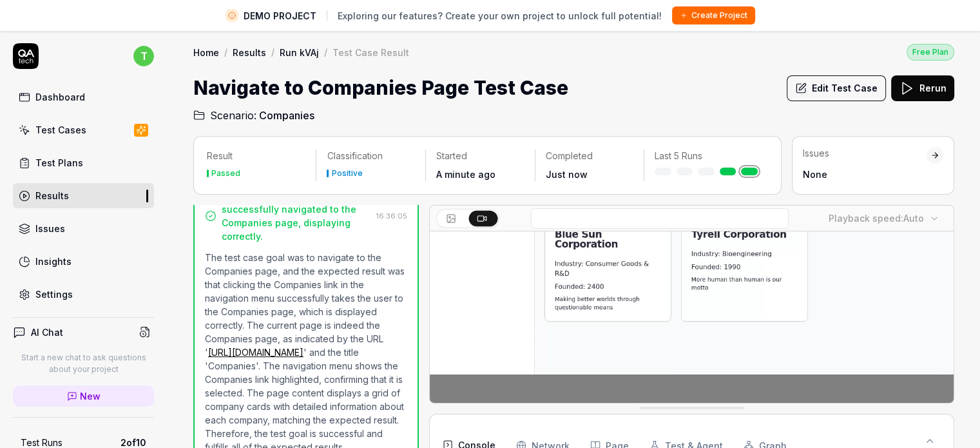  I want to click on button: Create Project, so click(713, 15).